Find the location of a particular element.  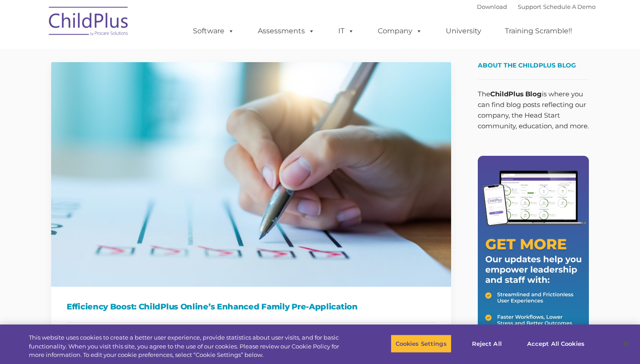

a: Support is located at coordinates (529, 7).